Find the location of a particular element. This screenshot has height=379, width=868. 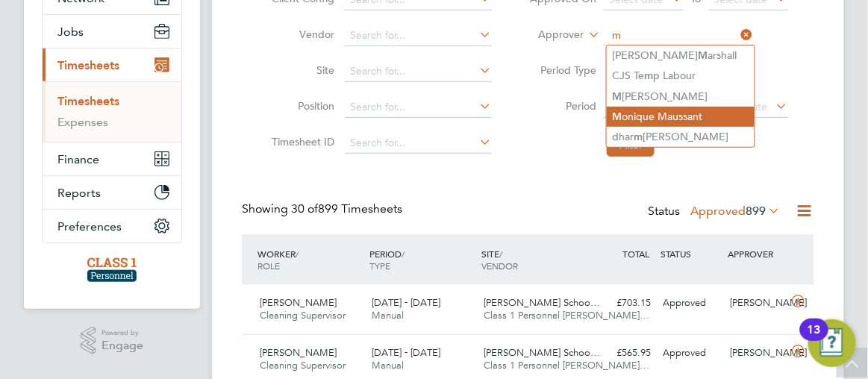

span: Reports is located at coordinates (79, 192).